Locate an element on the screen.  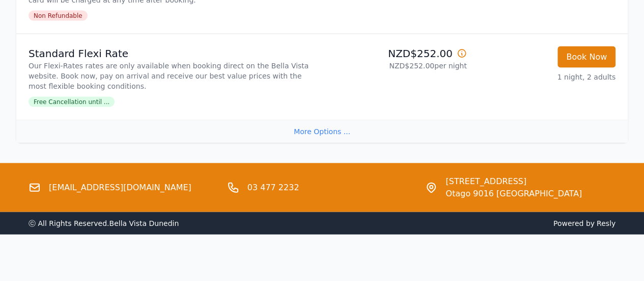
span: Non Refundable is located at coordinates (58, 16).